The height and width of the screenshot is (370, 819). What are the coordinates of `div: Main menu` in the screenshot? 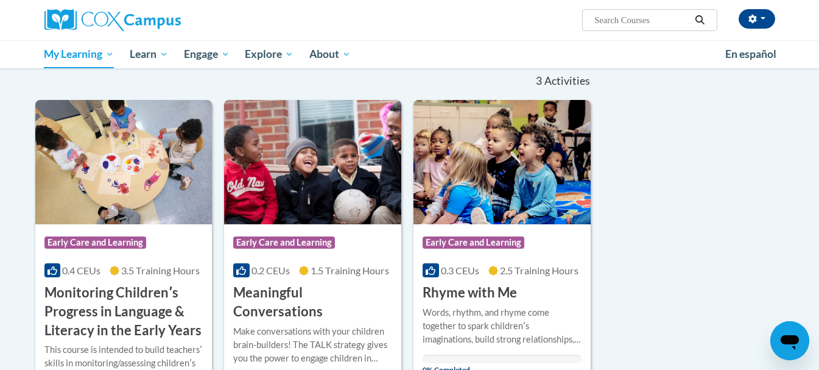 It's located at (410, 54).